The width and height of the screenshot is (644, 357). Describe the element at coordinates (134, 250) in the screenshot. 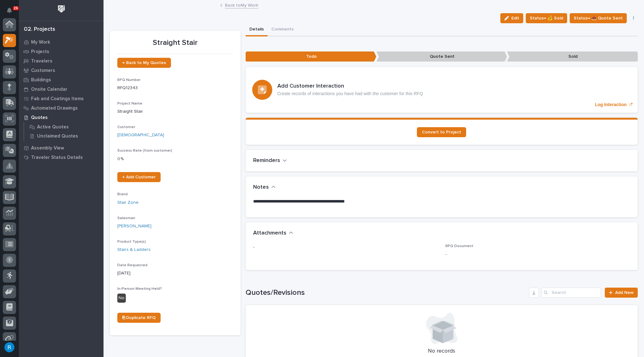

I see `a: Stairs & Ladders` at that location.